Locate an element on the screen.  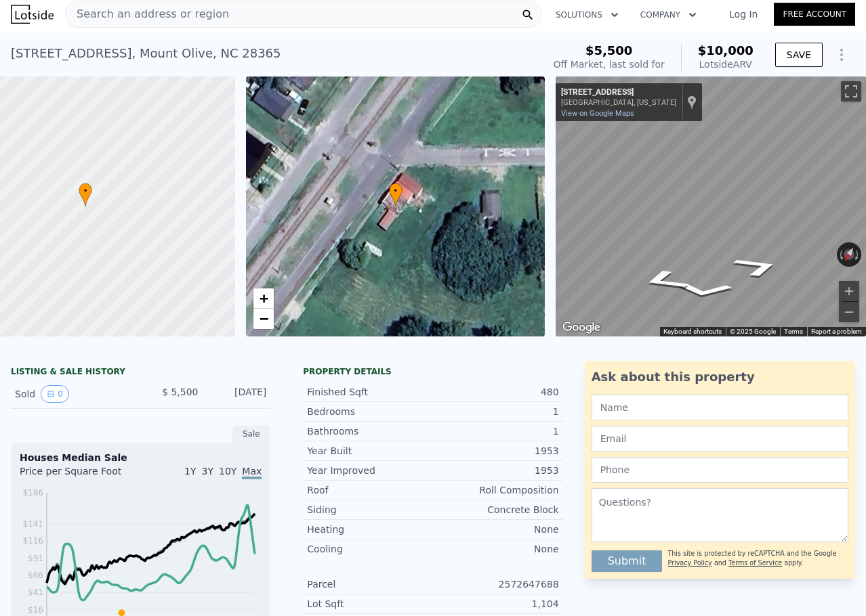
span: 3Y is located at coordinates (207, 471).